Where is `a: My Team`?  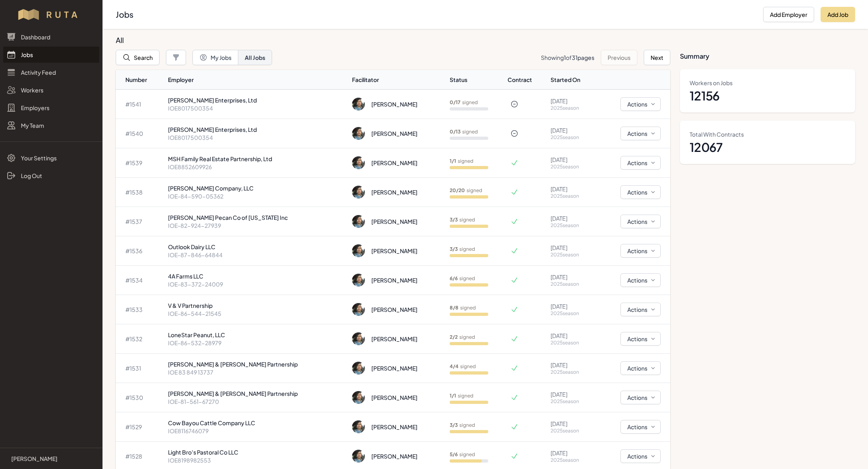
a: My Team is located at coordinates (51, 125).